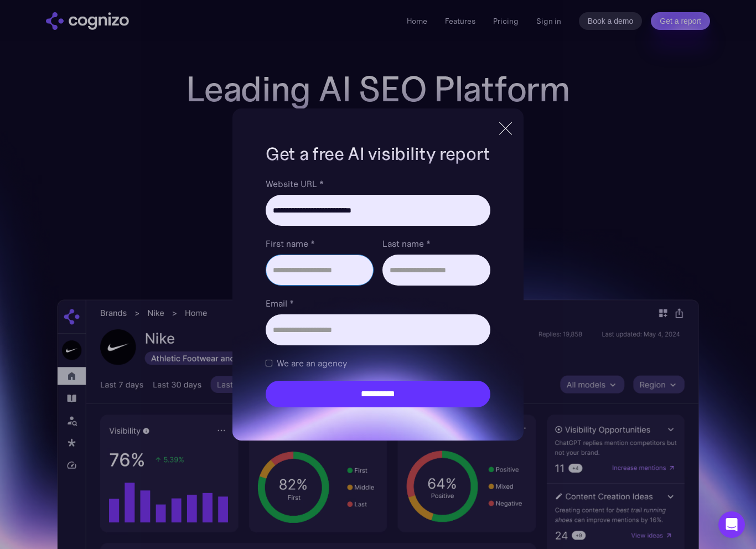 The image size is (756, 549). What do you see at coordinates (378, 292) in the screenshot?
I see `form: Brand Report Form` at bounding box center [378, 292].